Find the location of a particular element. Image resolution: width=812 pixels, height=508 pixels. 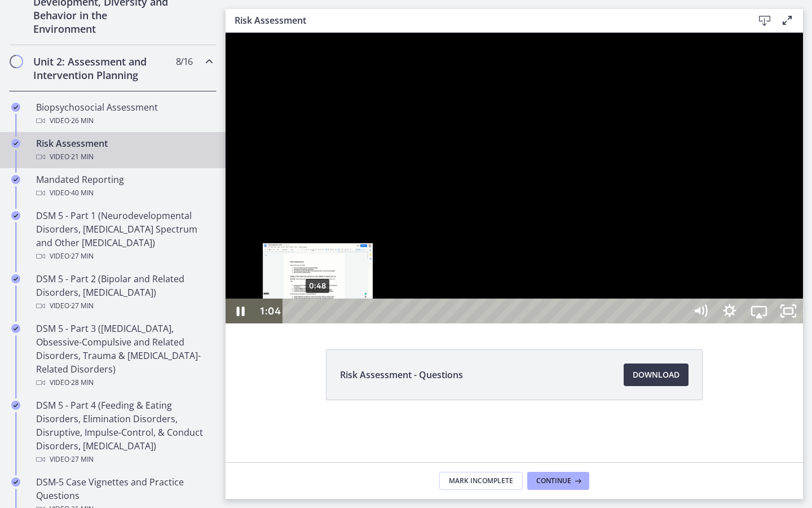

h2: Unit 2: Assessment and Intervention Planning is located at coordinates (102, 69).